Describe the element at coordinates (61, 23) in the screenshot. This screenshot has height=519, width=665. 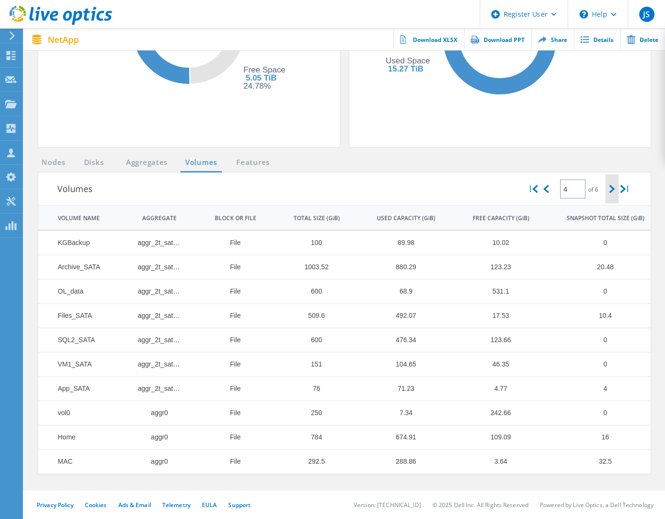
I see `a: Live Optics Dashboard` at that location.